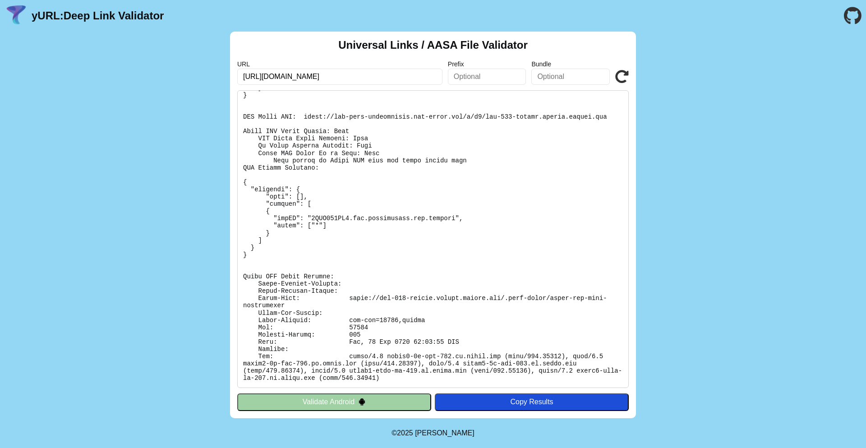  I want to click on button: Copy Results, so click(532, 402).